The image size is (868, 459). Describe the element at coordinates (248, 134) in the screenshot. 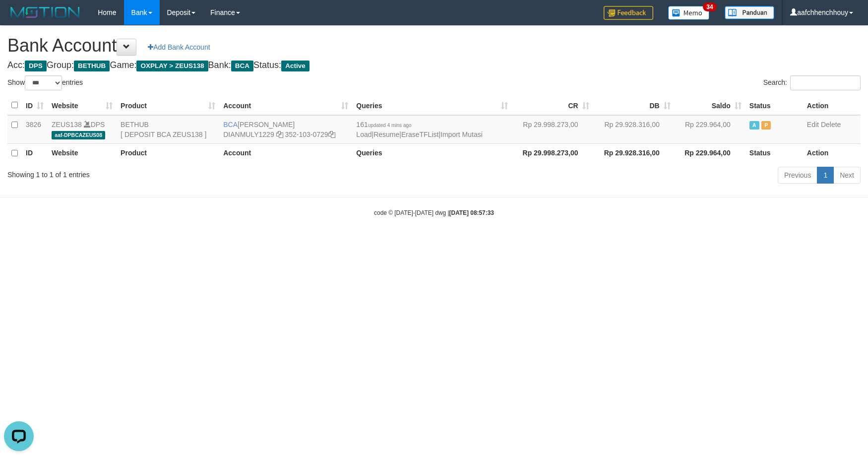

I see `a: DIANMULY1229` at that location.